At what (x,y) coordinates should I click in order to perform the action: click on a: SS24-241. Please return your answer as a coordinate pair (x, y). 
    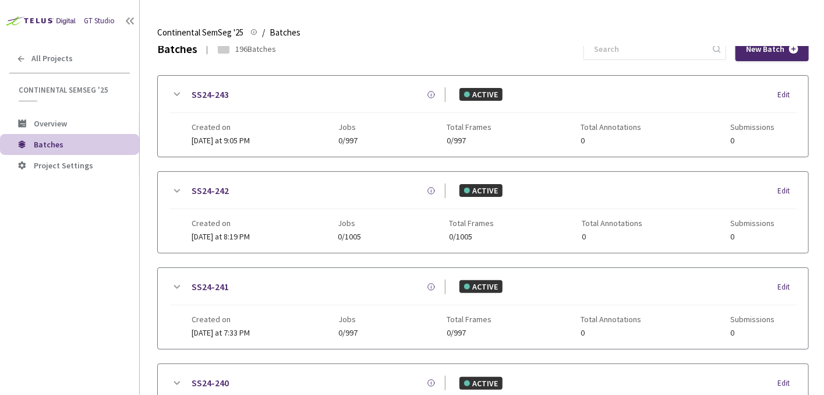
    Looking at the image, I should click on (210, 287).